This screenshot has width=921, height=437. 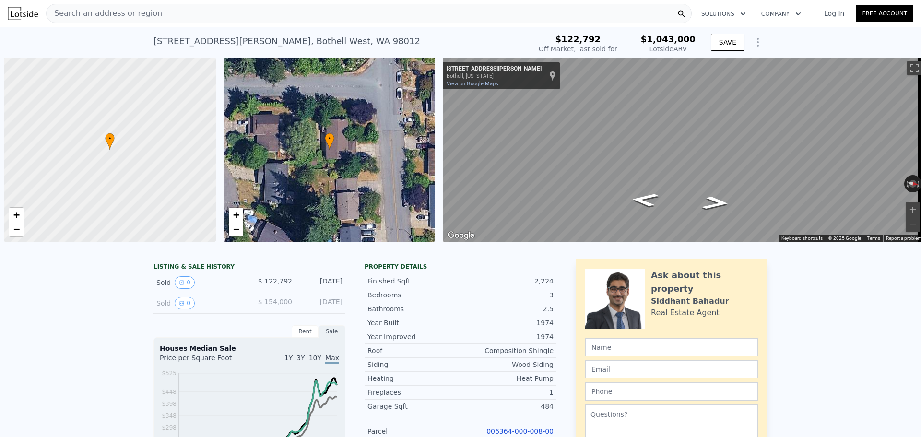 What do you see at coordinates (507, 351) in the screenshot?
I see `div: Composition Shingle` at bounding box center [507, 351].